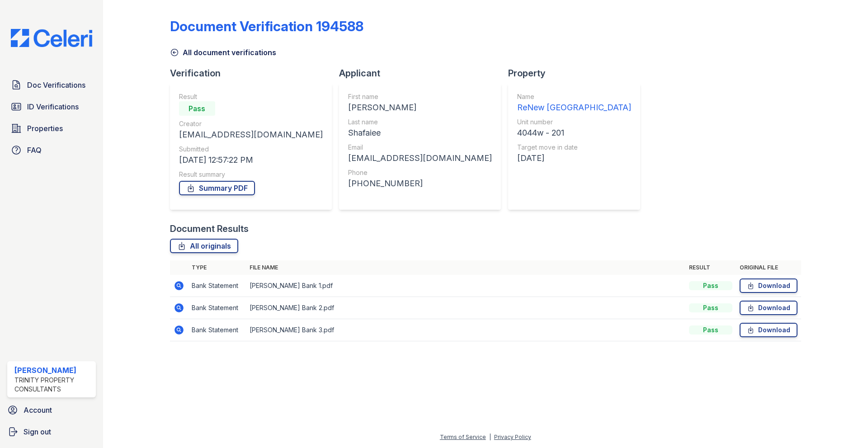 The width and height of the screenshot is (868, 448). What do you see at coordinates (52, 150) in the screenshot?
I see `a: FAQ` at bounding box center [52, 150].